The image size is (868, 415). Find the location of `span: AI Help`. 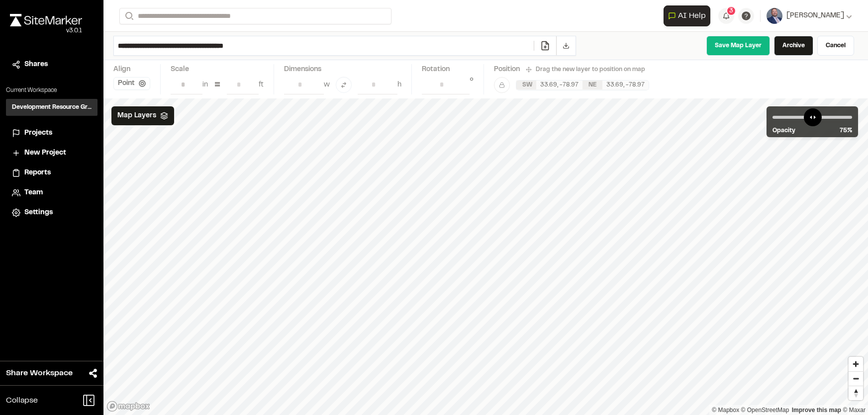

span: AI Help is located at coordinates (692, 16).